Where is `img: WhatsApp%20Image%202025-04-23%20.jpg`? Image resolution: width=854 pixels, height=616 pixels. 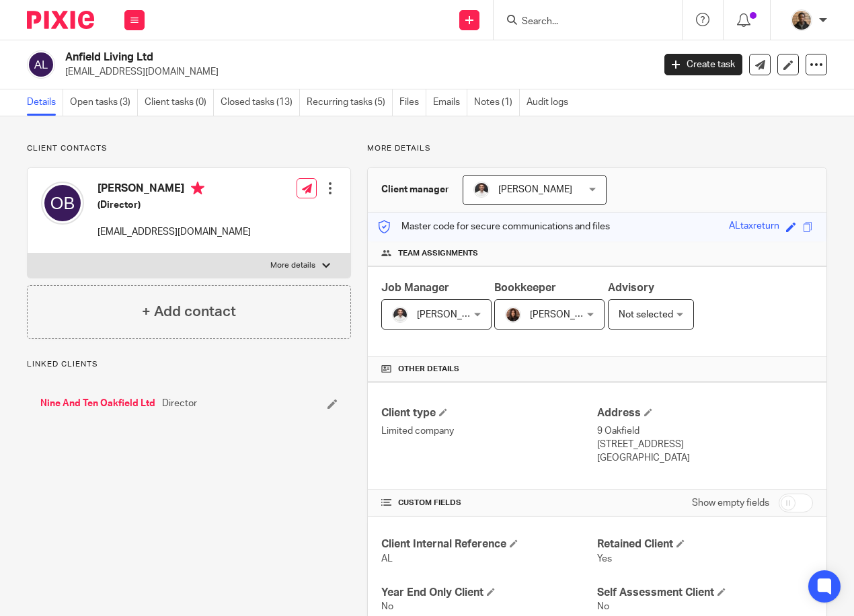
img: WhatsApp%20Image%202025-04-23%20.jpg is located at coordinates (801, 20).